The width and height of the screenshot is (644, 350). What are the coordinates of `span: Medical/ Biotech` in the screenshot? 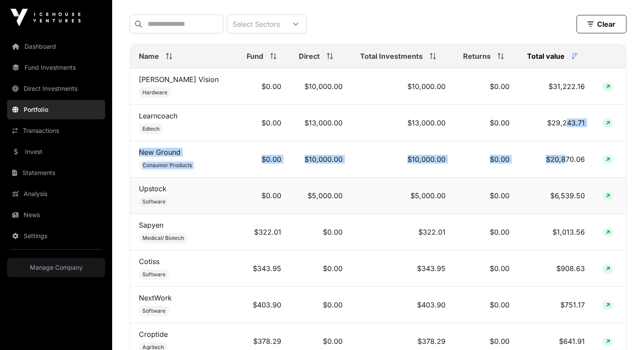 It's located at (163, 238).